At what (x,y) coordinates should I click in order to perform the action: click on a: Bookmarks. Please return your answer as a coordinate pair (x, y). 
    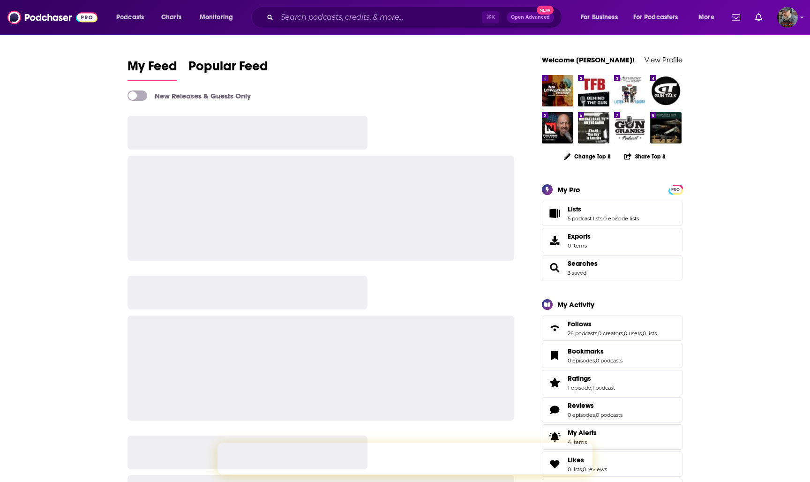
    Looking at the image, I should click on (595, 351).